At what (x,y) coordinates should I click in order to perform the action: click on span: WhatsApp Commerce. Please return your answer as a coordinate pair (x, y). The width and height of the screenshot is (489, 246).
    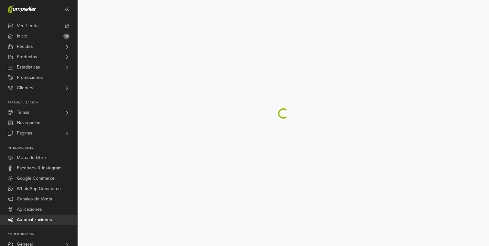
    Looking at the image, I should click on (39, 189).